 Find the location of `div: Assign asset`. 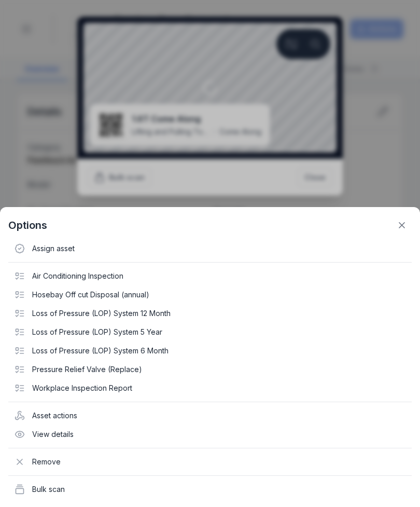

div: Assign asset is located at coordinates (210, 248).